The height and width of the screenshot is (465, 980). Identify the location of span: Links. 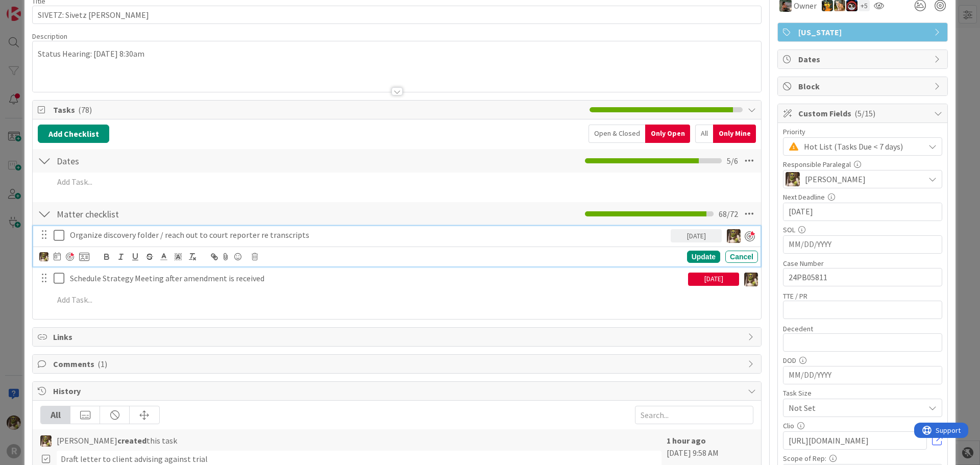
(397, 337).